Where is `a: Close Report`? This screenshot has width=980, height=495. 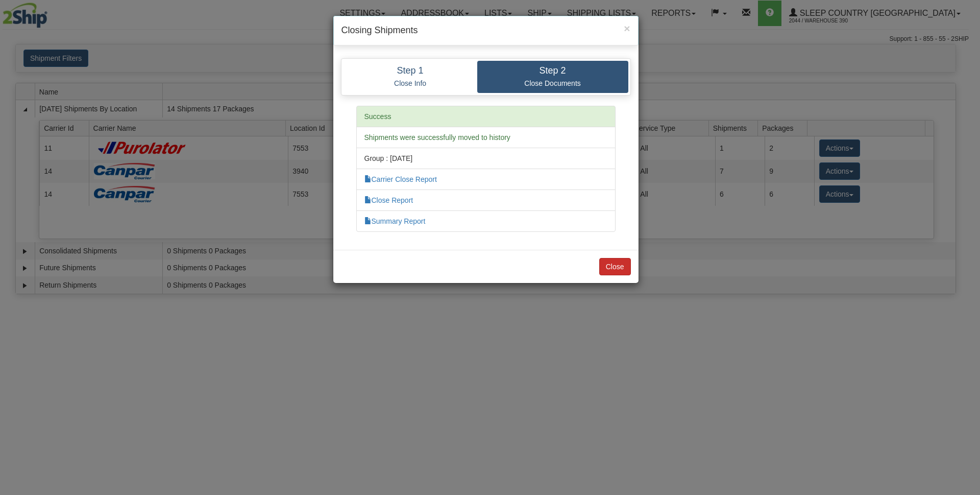 a: Close Report is located at coordinates (389, 201).